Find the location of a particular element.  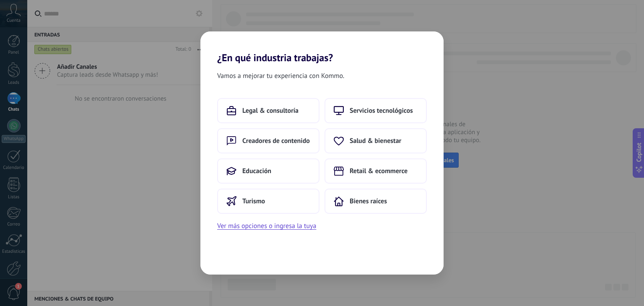

h2: ¿En qué industria trabajas? is located at coordinates (322, 48).